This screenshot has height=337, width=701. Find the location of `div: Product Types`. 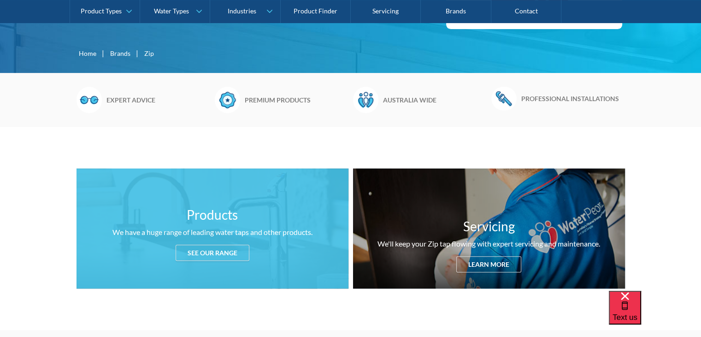

div: Product Types is located at coordinates (101, 11).